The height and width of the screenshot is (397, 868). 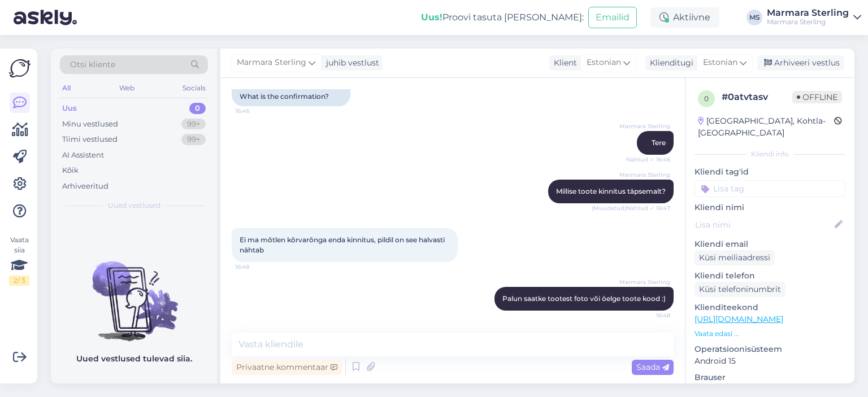 What do you see at coordinates (92, 64) in the screenshot?
I see `span: Otsi kliente` at bounding box center [92, 64].